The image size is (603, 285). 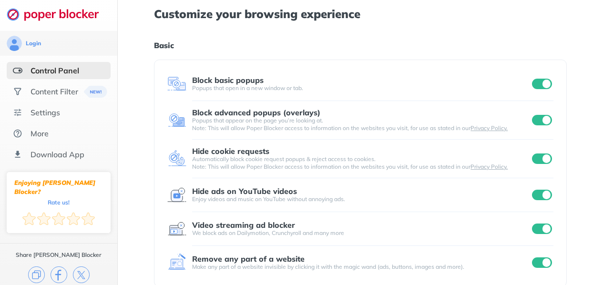 What do you see at coordinates (361, 233) in the screenshot?
I see `div: We block ads on Dailymotion, Crunchyroll and many more` at bounding box center [361, 233].